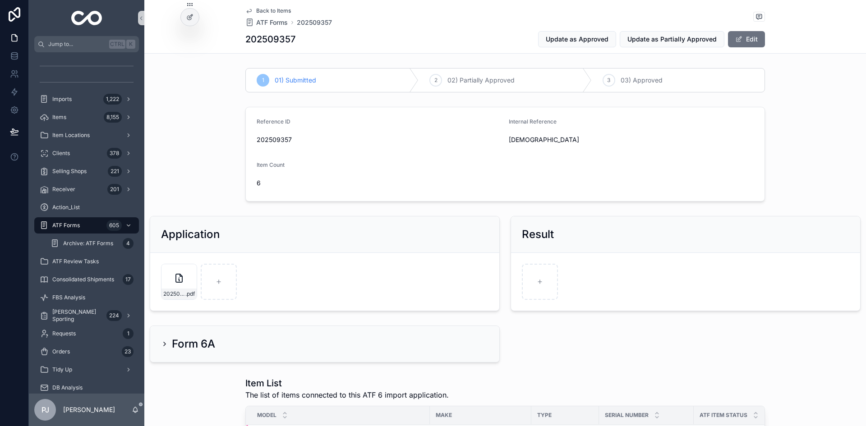 The width and height of the screenshot is (866, 426). What do you see at coordinates (267, 415) in the screenshot?
I see `span: Model` at bounding box center [267, 415].